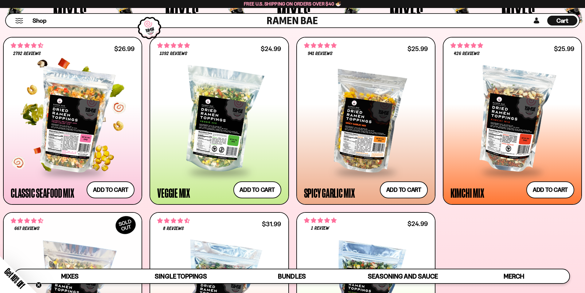 This screenshot has height=293, width=585. Describe the element at coordinates (27, 221) in the screenshot. I see `span: 4.64 stars` at that location.